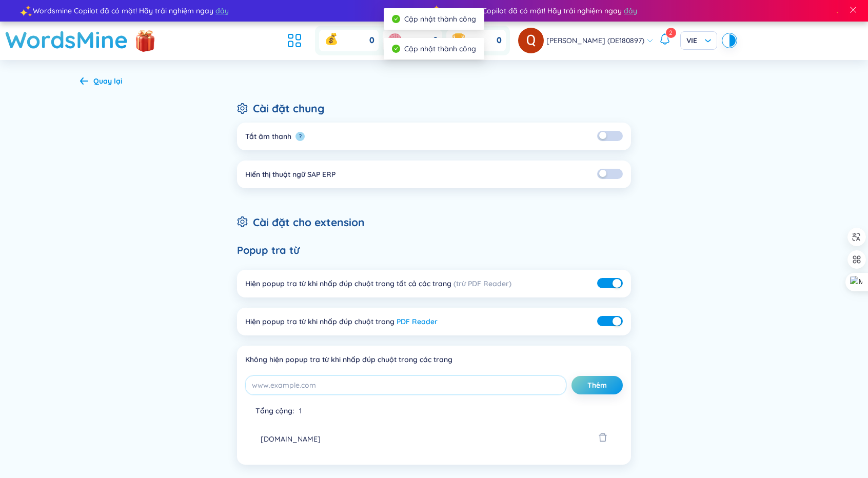  Describe the element at coordinates (670, 32) in the screenshot. I see `span: 2` at that location.